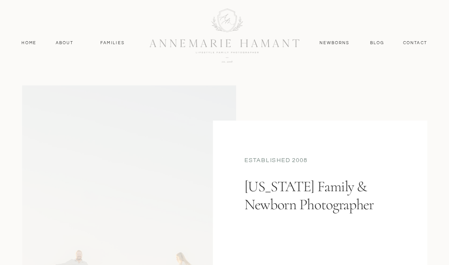  Describe the element at coordinates (112, 43) in the screenshot. I see `nav: Families` at that location.